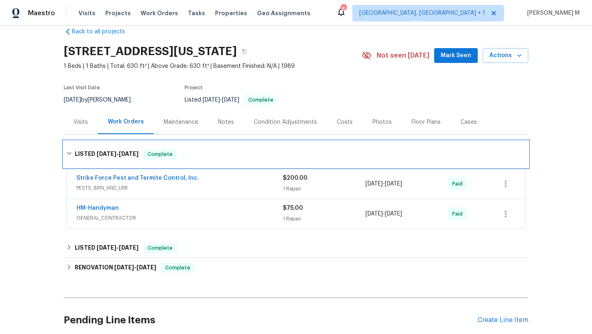  Describe the element at coordinates (226, 122) in the screenshot. I see `div: Notes` at that location.